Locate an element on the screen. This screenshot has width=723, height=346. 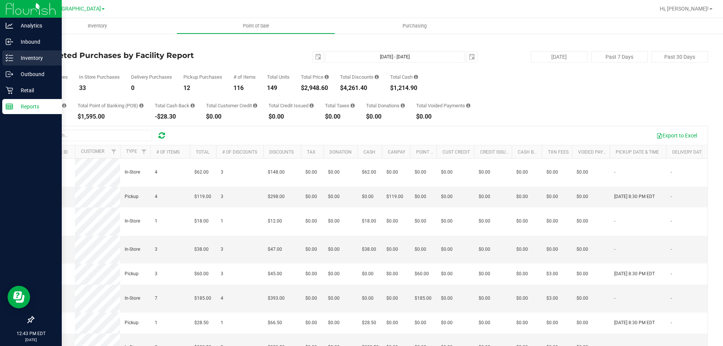
span: In-Store is located at coordinates (132, 249).